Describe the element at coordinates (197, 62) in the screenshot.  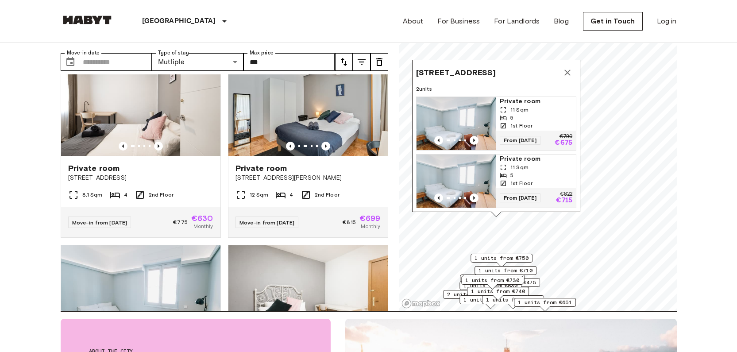
I see `div: Mutliple` at that location.